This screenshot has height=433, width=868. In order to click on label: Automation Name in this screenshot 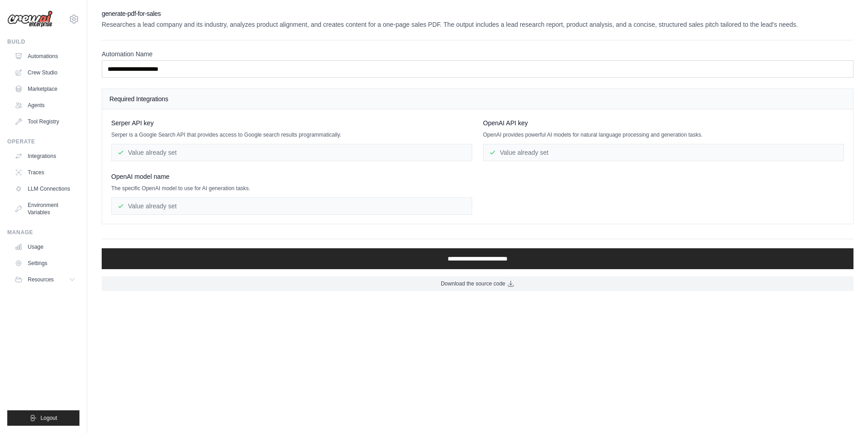, I will do `click(478, 54)`.